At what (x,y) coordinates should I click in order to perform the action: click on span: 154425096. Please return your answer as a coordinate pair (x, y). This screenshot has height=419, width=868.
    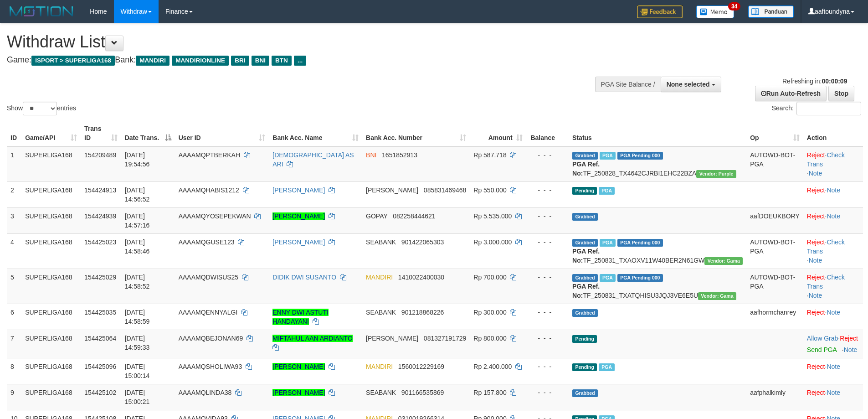
    Looking at the image, I should click on (100, 367).